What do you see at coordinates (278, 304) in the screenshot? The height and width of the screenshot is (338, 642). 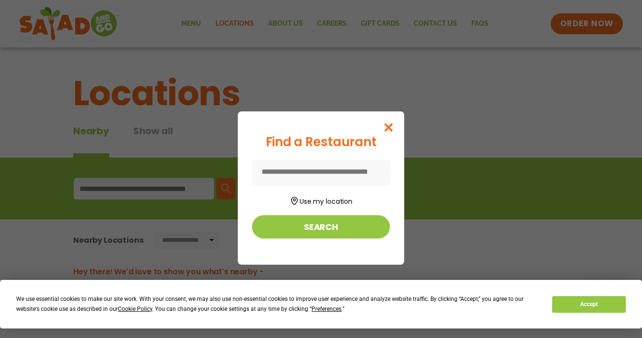 I see `div: We use essential cookies to make our site work. With your consent, we may also use non-essential ...` at bounding box center [278, 304].